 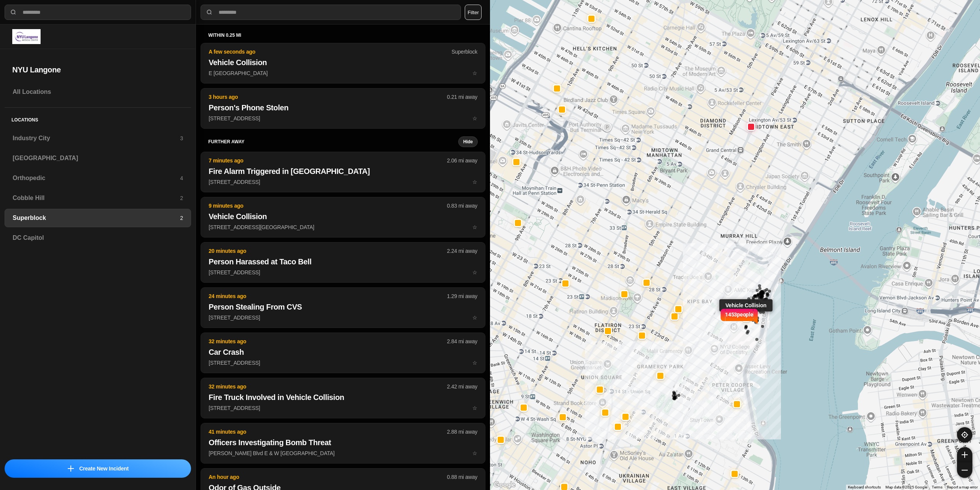 What do you see at coordinates (96, 138) in the screenshot?
I see `h3: Industry City` at bounding box center [96, 138].